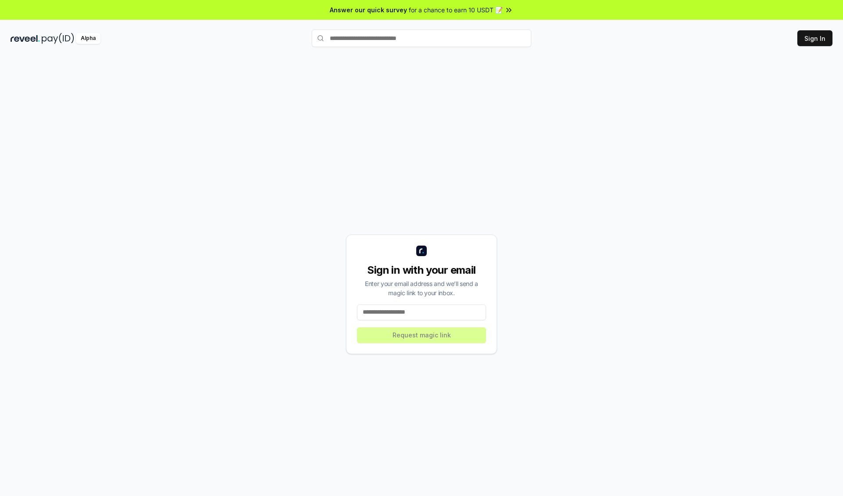 This screenshot has height=496, width=843. I want to click on span: Answer our quick survey, so click(368, 10).